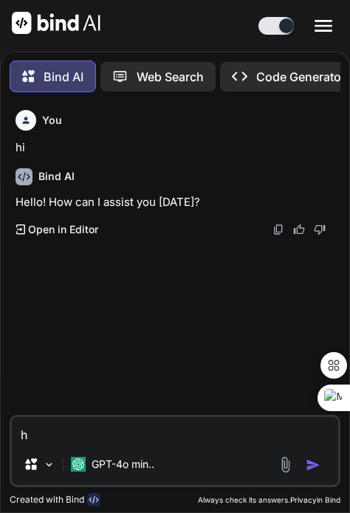 The width and height of the screenshot is (350, 513). Describe the element at coordinates (285, 464) in the screenshot. I see `img: attachment` at that location.